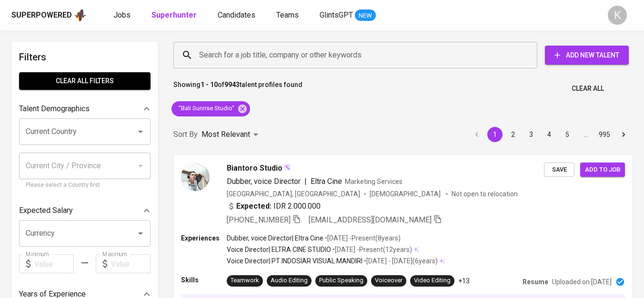 Image resolution: width=644 pixels, height=298 pixels. I want to click on p: Please select a Country first, so click(85, 185).